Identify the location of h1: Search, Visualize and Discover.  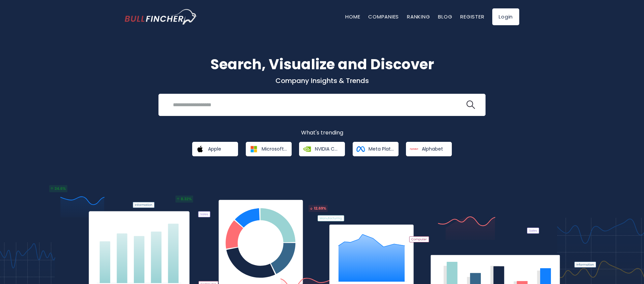
(322, 64).